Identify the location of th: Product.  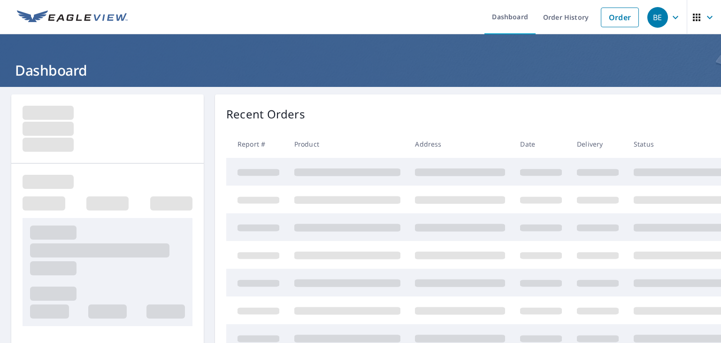
(347, 144).